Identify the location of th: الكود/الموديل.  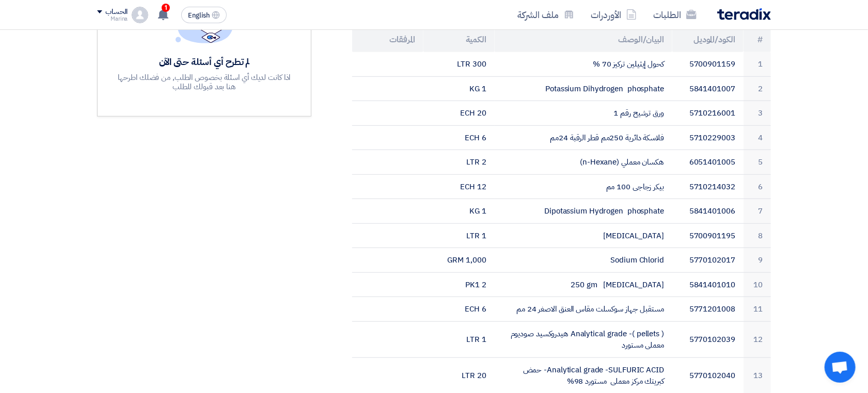
(708, 40).